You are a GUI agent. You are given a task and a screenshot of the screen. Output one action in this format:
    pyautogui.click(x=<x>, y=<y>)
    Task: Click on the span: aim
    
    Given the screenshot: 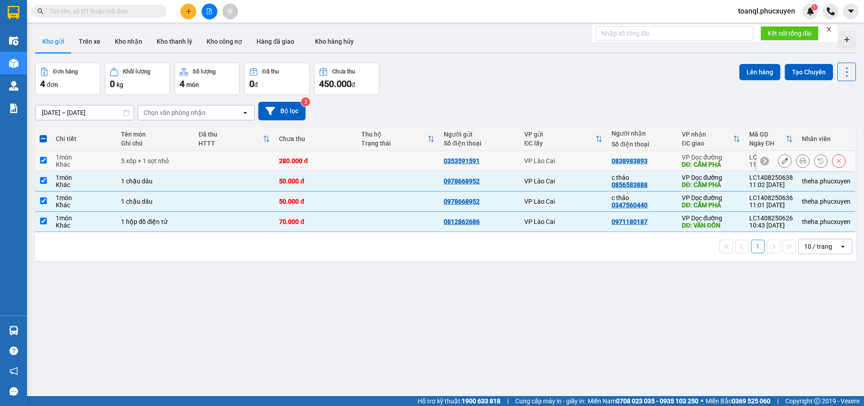 What is the action you would take?
    pyautogui.click(x=230, y=11)
    